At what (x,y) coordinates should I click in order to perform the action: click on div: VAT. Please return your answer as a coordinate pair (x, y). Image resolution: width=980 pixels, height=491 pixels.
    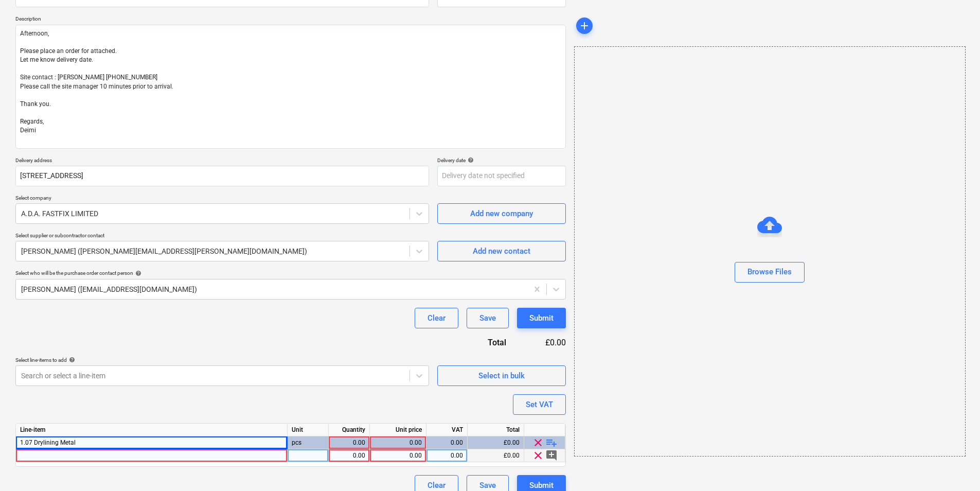
    Looking at the image, I should click on (447, 430).